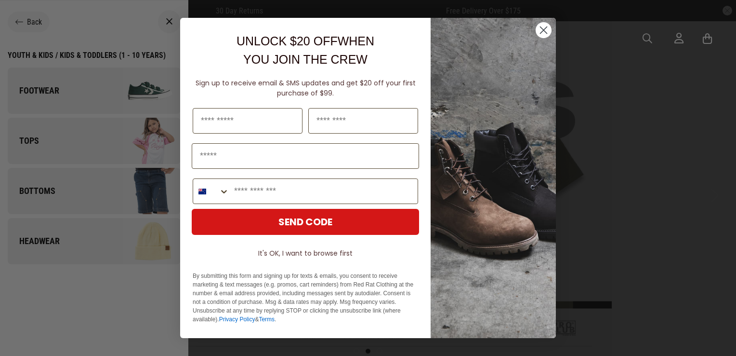 The image size is (736, 356). What do you see at coordinates (211, 191) in the screenshot?
I see `button: Search Countries` at bounding box center [211, 191].